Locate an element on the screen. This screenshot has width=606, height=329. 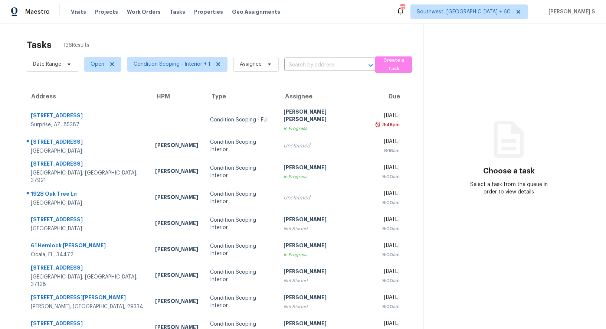
span: Projects is located at coordinates (107, 12).